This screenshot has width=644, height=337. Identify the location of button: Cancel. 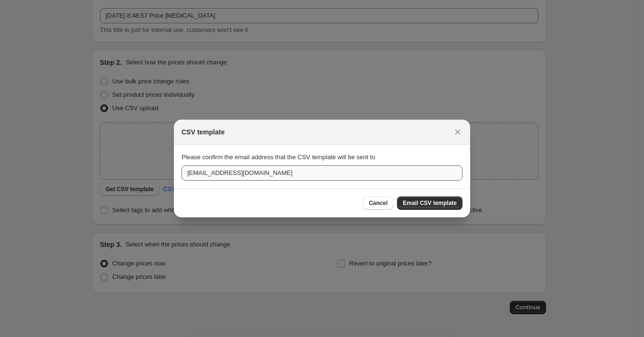
(378, 204).